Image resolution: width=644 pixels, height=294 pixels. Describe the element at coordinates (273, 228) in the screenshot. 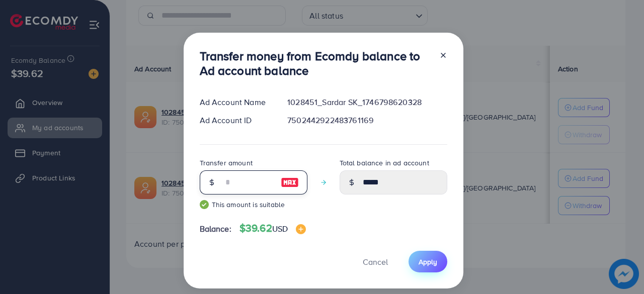

I see `h4: $39.62` at that location.